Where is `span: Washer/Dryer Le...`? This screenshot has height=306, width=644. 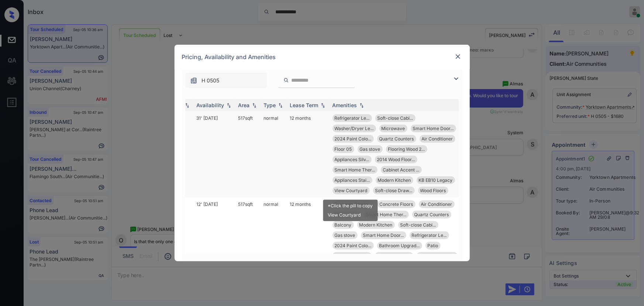 span: Washer/Dryer Le... is located at coordinates (354, 128).